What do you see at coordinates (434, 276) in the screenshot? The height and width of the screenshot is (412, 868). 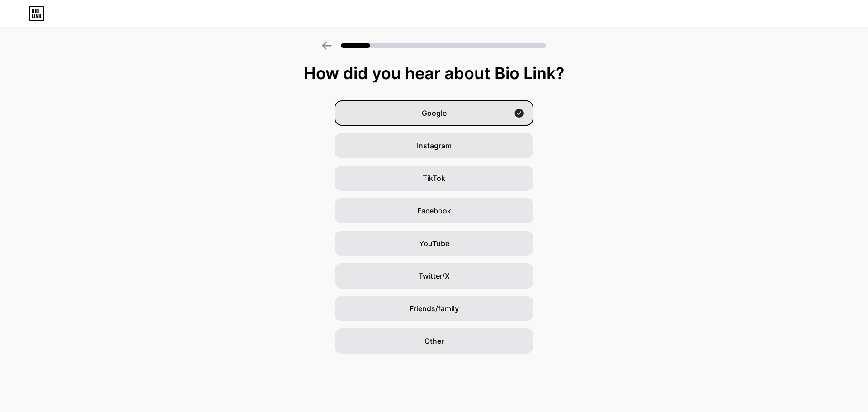 I see `span: Twitter/X` at bounding box center [434, 276].